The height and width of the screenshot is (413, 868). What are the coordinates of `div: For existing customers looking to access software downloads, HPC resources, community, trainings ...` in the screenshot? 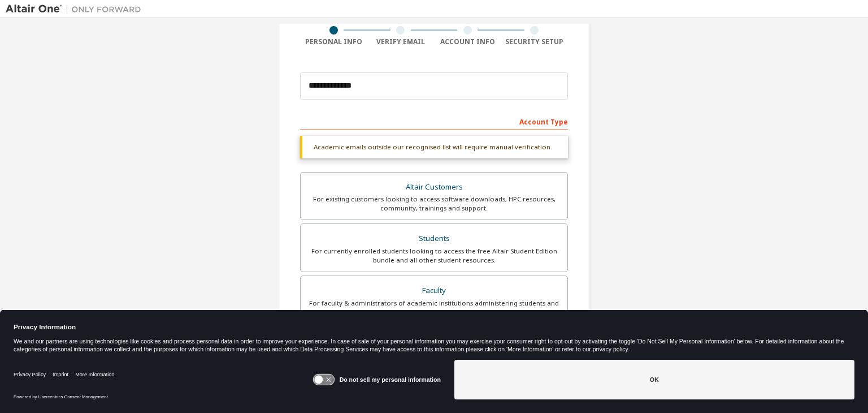 It's located at (434, 203).